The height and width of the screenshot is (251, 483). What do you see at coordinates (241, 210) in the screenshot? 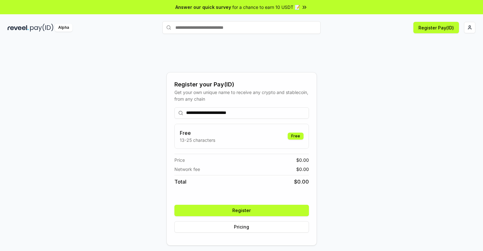
I see `button: Register` at bounding box center [241, 210].